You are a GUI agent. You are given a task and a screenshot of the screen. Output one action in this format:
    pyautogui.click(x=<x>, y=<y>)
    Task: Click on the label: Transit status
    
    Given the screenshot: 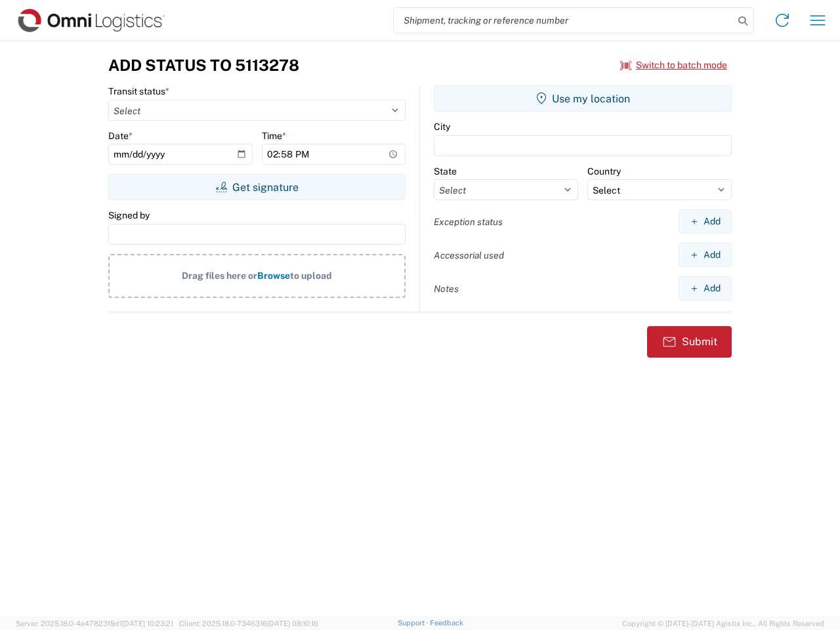 What is the action you would take?
    pyautogui.click(x=139, y=91)
    